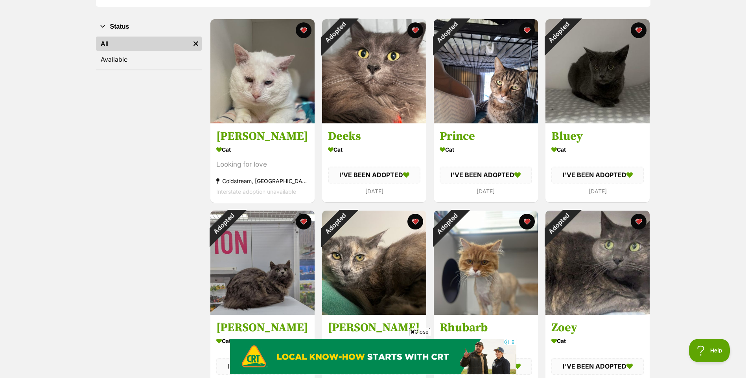 Image resolution: width=746 pixels, height=378 pixels. Describe the element at coordinates (597, 71) in the screenshot. I see `img: Bluey` at that location.